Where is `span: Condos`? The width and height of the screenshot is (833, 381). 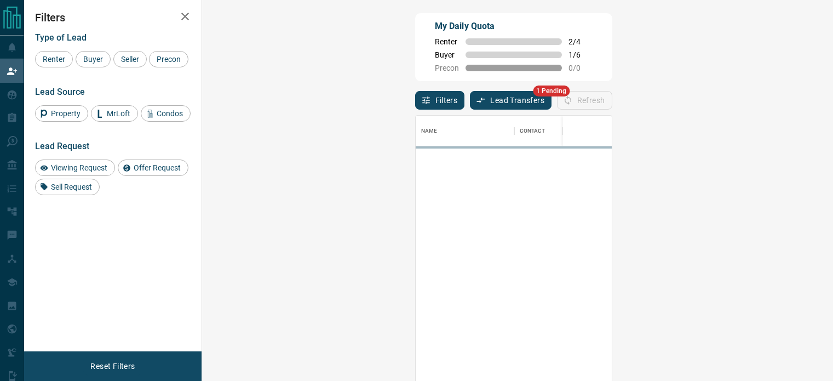 span: Condos is located at coordinates (170, 113).